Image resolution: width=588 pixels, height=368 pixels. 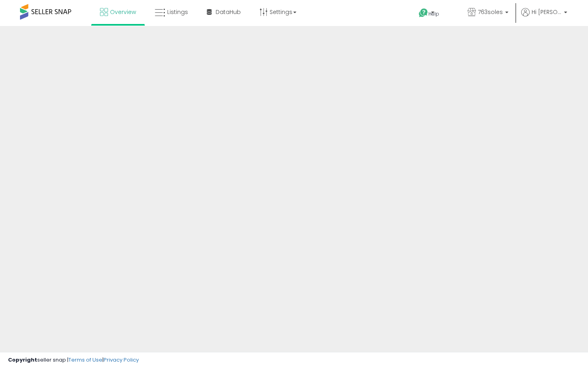 I want to click on i: Get Help, so click(x=423, y=13).